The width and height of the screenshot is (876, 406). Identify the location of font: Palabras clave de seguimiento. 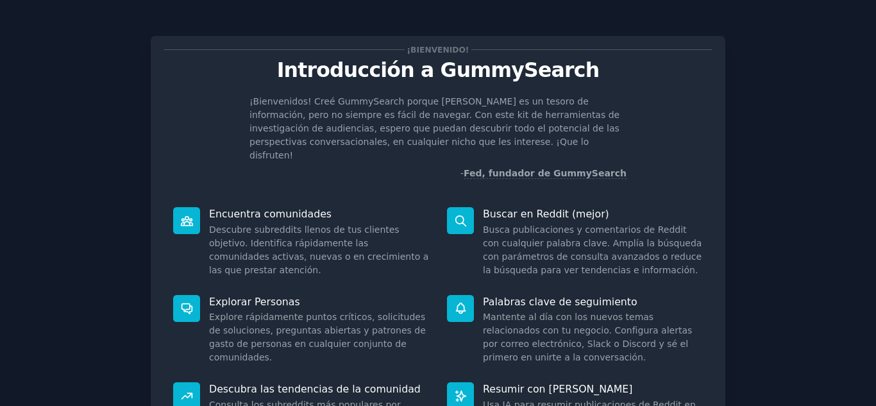
(560, 302).